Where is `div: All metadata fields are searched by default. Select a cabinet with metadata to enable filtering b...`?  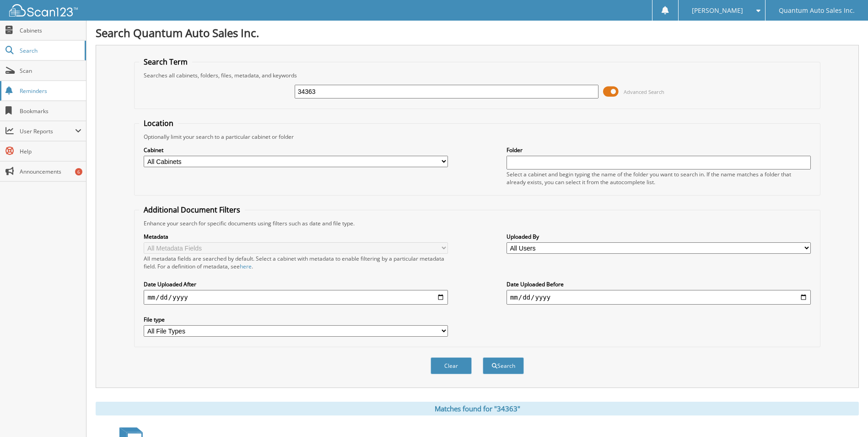 div: All metadata fields are searched by default. Select a cabinet with metadata to enable filtering b... is located at coordinates (295, 263).